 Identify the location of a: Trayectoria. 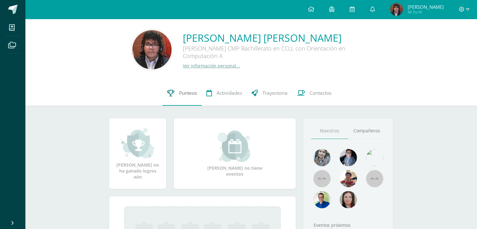
(269, 93).